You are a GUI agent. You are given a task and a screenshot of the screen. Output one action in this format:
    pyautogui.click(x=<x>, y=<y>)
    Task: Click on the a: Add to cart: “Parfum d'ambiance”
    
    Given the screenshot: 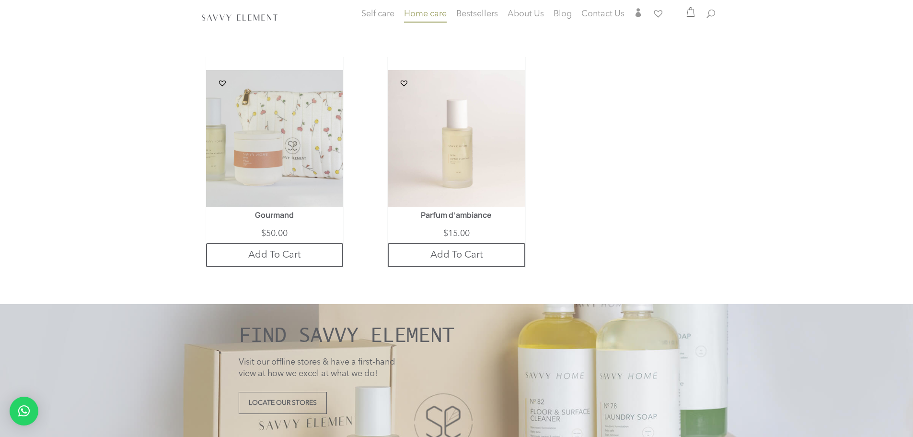 What is the action you would take?
    pyautogui.click(x=456, y=255)
    